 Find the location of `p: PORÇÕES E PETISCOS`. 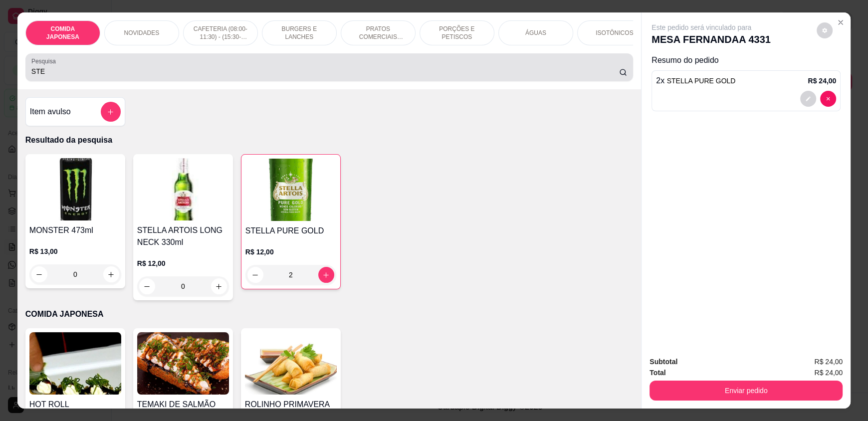

p: PORÇÕES E PETISCOS is located at coordinates (457, 33).